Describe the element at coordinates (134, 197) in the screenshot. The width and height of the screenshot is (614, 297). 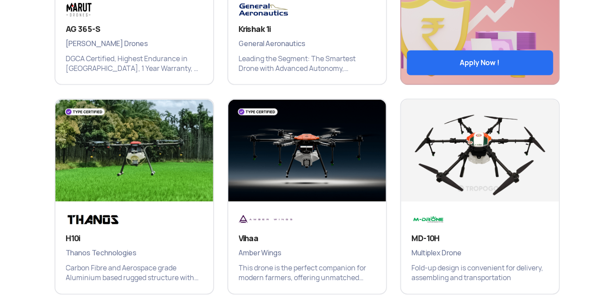
I see `a: Drone ImageBrandH10iThanos TechnologiesCarbon Fibre and Aerospace grade Aluminium based rugged st...` at that location.